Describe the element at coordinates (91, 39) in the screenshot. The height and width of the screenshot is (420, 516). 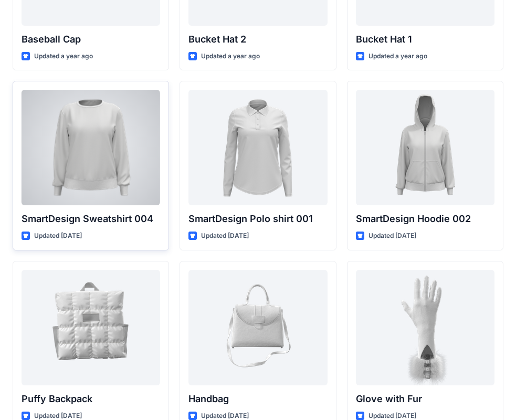
I see `p: Baseball Cap` at that location.